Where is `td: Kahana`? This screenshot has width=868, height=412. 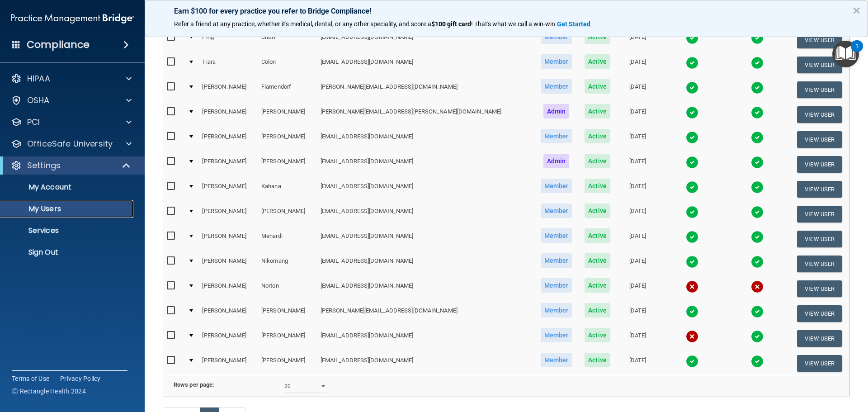
td: Kahana is located at coordinates (287, 189).